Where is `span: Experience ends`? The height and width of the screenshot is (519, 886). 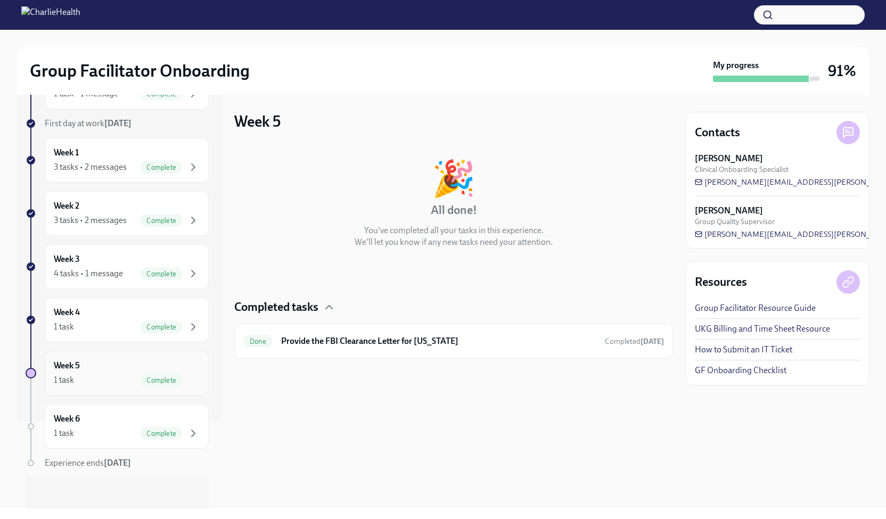
span: Experience ends is located at coordinates (88, 463).